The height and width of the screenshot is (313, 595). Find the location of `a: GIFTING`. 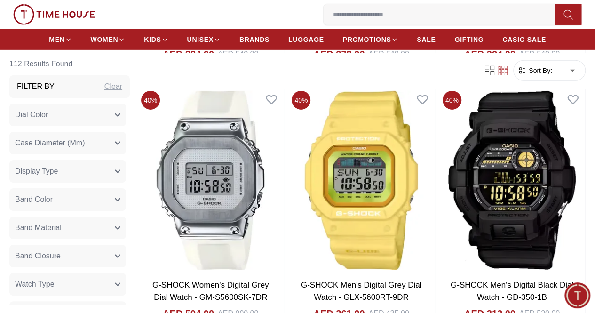

a: GIFTING is located at coordinates (469, 40).